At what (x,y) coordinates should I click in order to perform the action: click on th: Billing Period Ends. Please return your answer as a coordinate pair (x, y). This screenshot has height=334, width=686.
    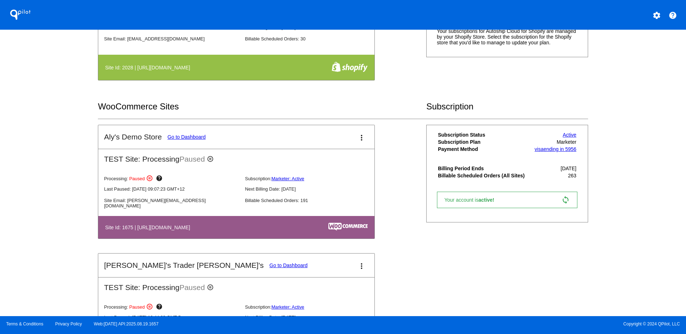
    Looking at the image, I should click on (484, 168).